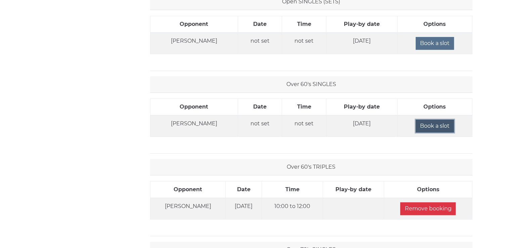 This screenshot has height=248, width=508. What do you see at coordinates (311, 84) in the screenshot?
I see `div: Over 60's SINGLES` at bounding box center [311, 84].